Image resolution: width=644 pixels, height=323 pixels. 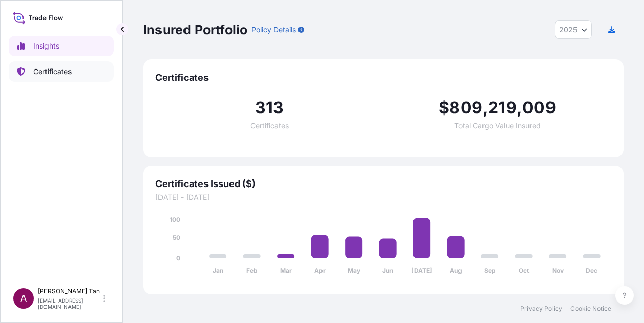 What do you see at coordinates (524, 270) in the screenshot?
I see `tspan: Oct` at bounding box center [524, 270].